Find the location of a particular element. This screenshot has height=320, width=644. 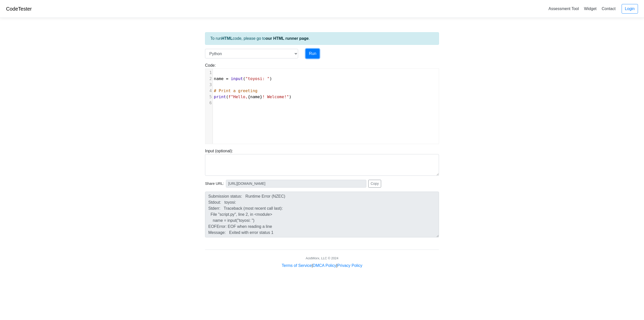

a: DMCA Policy is located at coordinates (324, 266).